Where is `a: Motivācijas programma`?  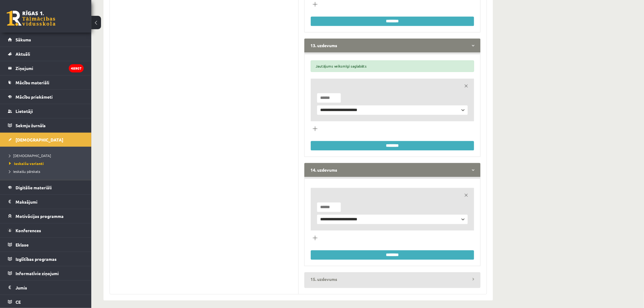 a: Motivācijas programma is located at coordinates (46, 216).